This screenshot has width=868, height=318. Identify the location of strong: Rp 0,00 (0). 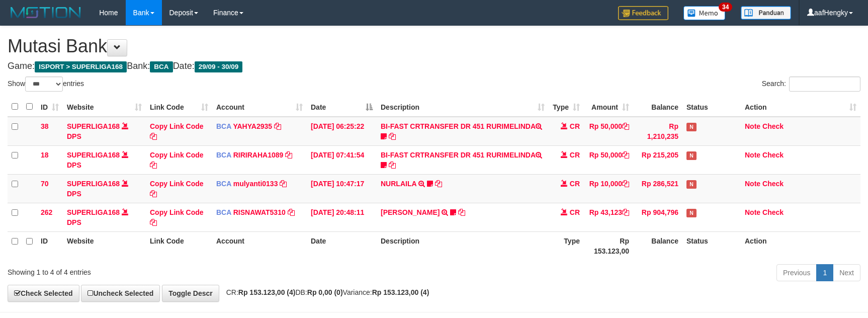
(325, 293).